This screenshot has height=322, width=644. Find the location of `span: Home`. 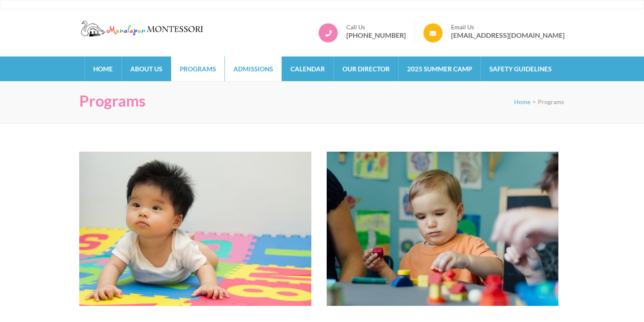

span: Home is located at coordinates (522, 102).